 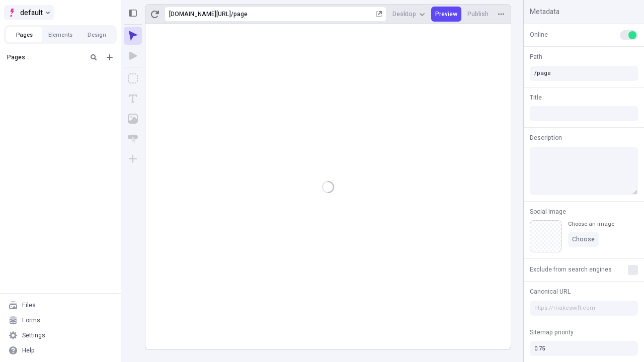 What do you see at coordinates (28, 350) in the screenshot?
I see `div: Help` at bounding box center [28, 350].